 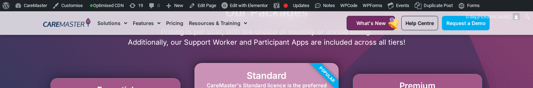 I want to click on p: Pricing is per user, with the choice of monthly or annual billing. Additionally, our Support Work..., so click(x=267, y=37).